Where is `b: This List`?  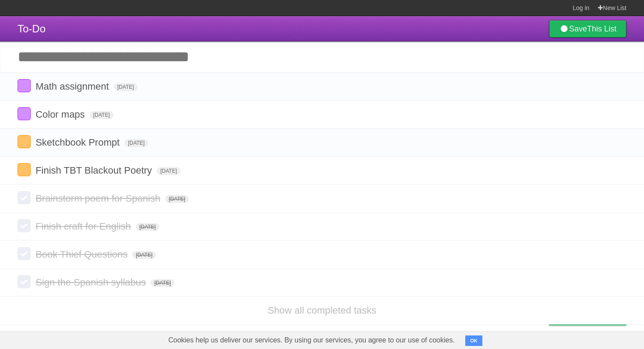
b: This List is located at coordinates (602, 29).